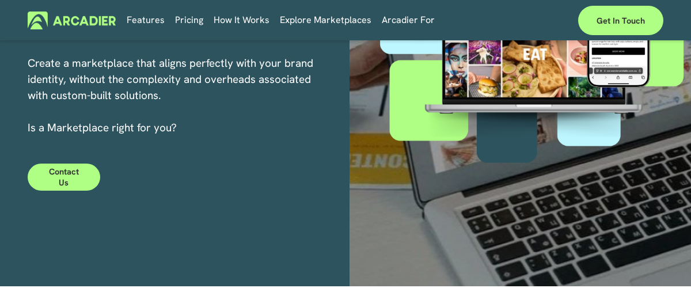  Describe the element at coordinates (621, 20) in the screenshot. I see `a: Get in touch` at that location.